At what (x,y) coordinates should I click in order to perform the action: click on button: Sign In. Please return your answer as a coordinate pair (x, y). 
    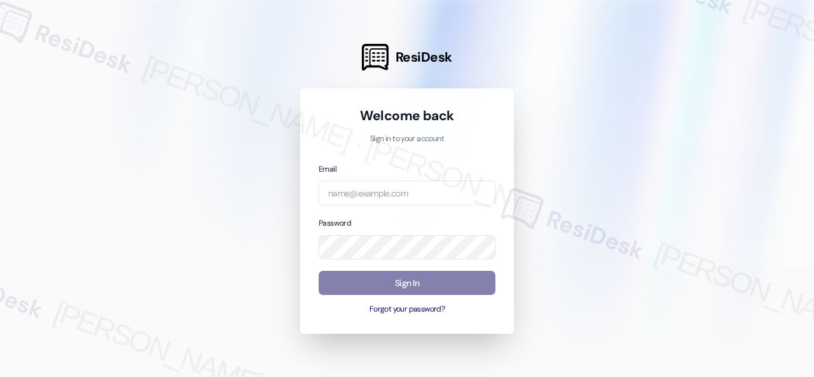
    Looking at the image, I should click on (407, 283).